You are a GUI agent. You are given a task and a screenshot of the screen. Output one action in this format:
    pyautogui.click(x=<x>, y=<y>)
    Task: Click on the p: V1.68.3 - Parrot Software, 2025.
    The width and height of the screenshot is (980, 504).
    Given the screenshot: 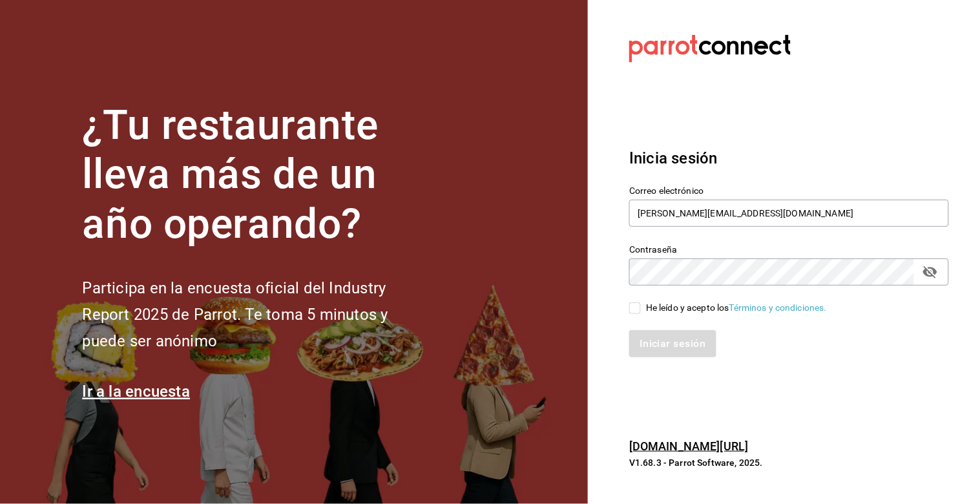 What is the action you would take?
    pyautogui.click(x=789, y=463)
    